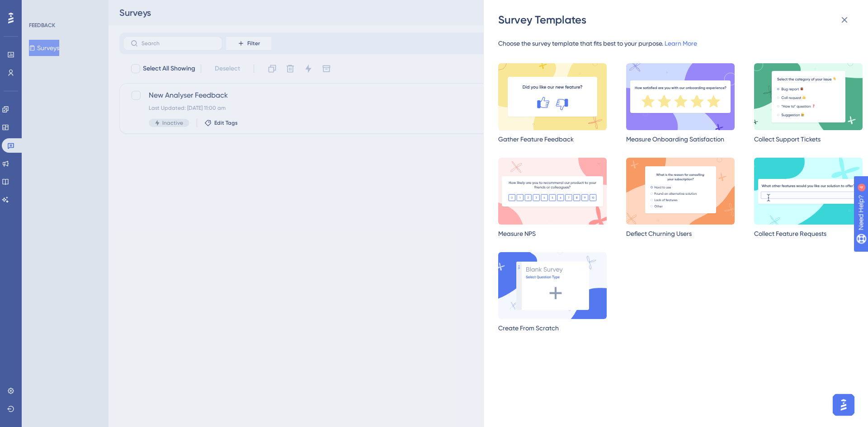 Image resolution: width=868 pixels, height=427 pixels. What do you see at coordinates (552, 139) in the screenshot?
I see `div: Gather Feature Feedback` at bounding box center [552, 139].